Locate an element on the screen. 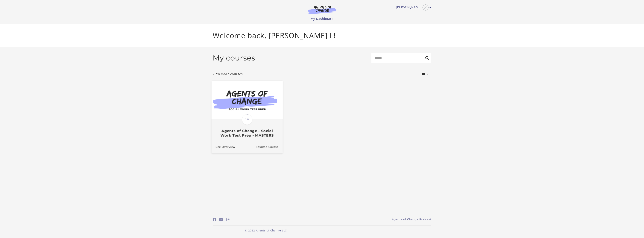 This screenshot has height=238, width=644. h2: My courses is located at coordinates (234, 58).